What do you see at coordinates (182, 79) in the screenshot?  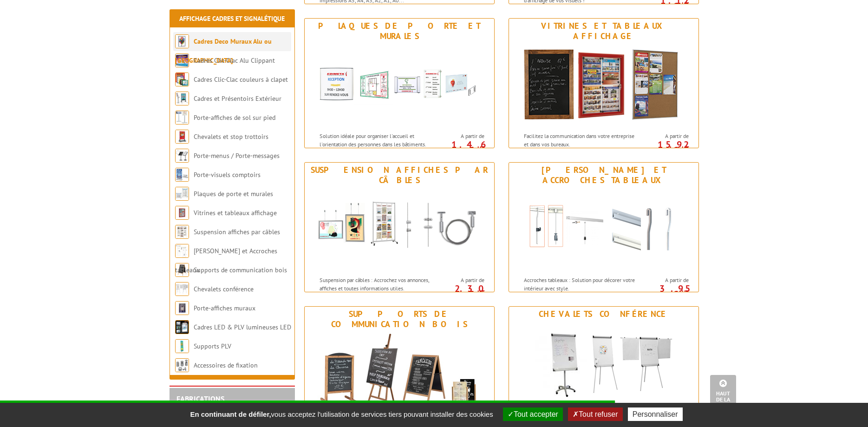 I see `img: Cadres Clic-Clac couleurs à clapet` at bounding box center [182, 79].